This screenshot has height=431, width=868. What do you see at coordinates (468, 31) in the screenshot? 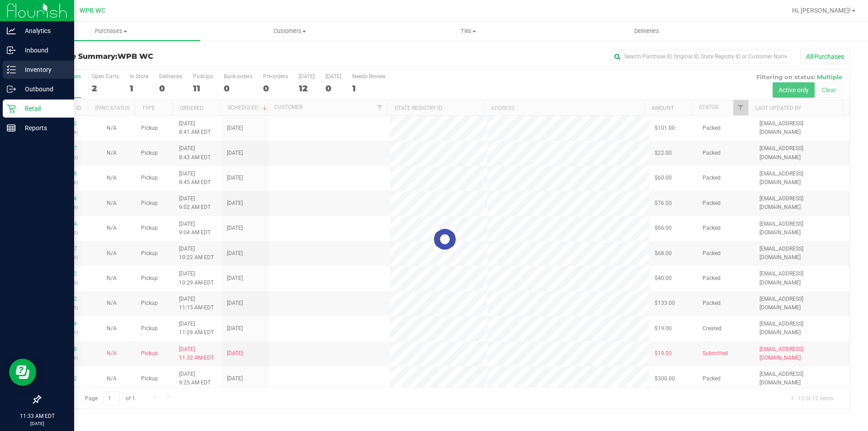
I see `a: Tills` at bounding box center [468, 31].